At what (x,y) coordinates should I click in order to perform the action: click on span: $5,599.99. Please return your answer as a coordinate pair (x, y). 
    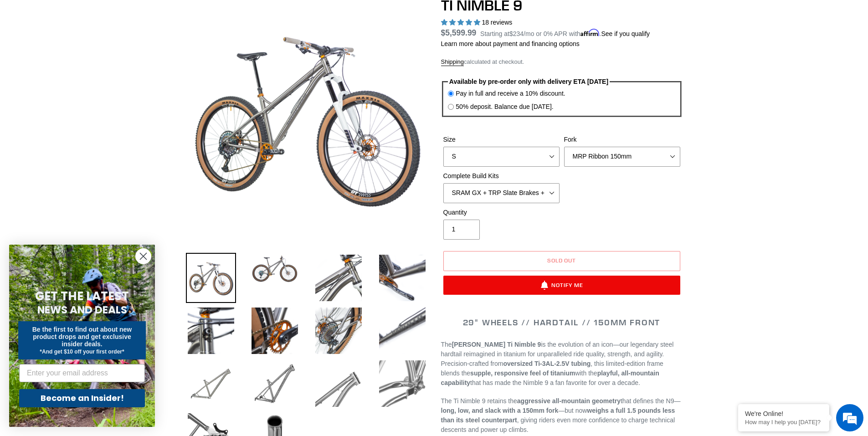
    Looking at the image, I should click on (459, 33).